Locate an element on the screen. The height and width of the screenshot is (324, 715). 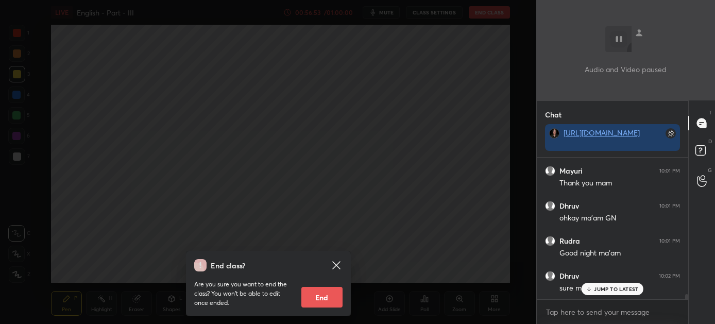
p: G is located at coordinates (710, 170).